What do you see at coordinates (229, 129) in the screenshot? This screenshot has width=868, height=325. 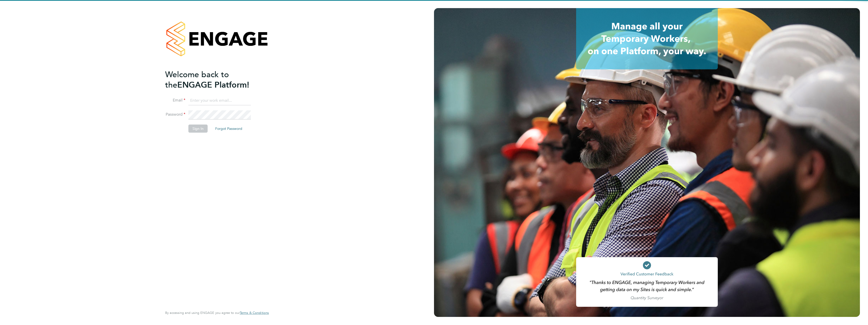 I see `button: Forgot Password` at bounding box center [229, 129].